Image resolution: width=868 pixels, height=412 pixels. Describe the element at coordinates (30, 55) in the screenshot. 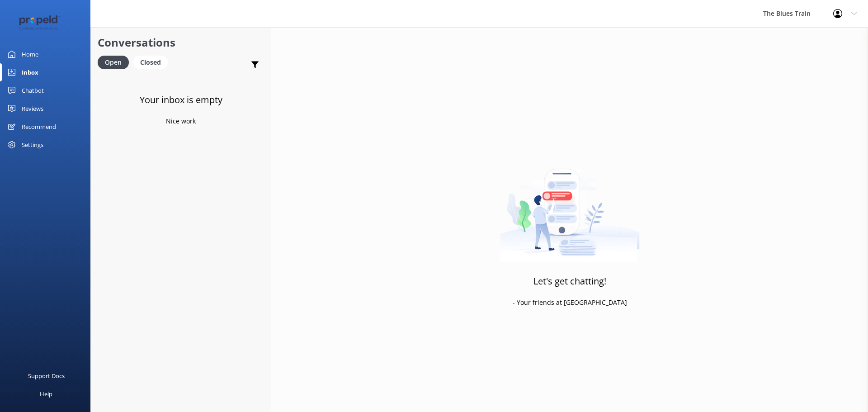

I see `div: Home` at that location.